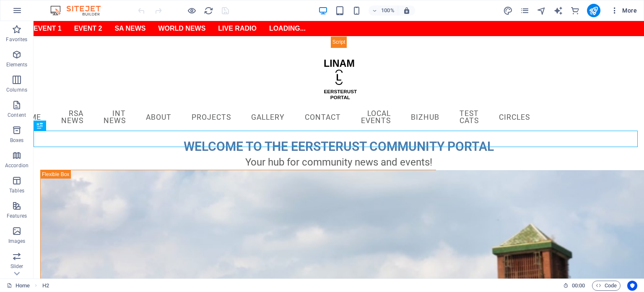  What do you see at coordinates (525, 10) in the screenshot?
I see `button: pages` at bounding box center [525, 10].